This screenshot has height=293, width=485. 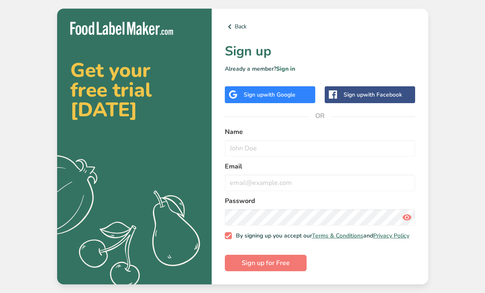 What do you see at coordinates (280, 95) in the screenshot?
I see `span: with Google` at bounding box center [280, 95].